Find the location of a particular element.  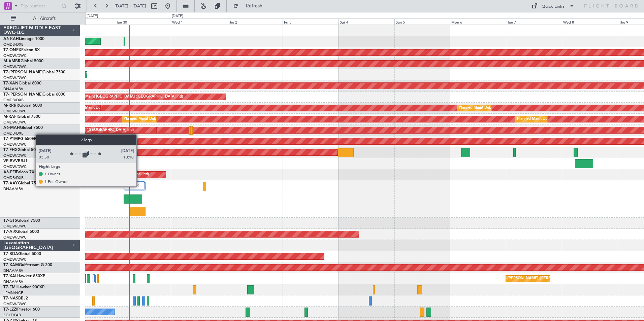

a: M-AMBRGlobal 5000 is located at coordinates (23, 61).